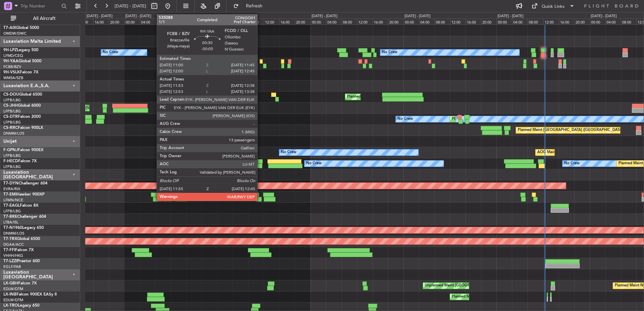 The height and width of the screenshot is (311, 644). I want to click on span: CS-RRC, so click(11, 128).